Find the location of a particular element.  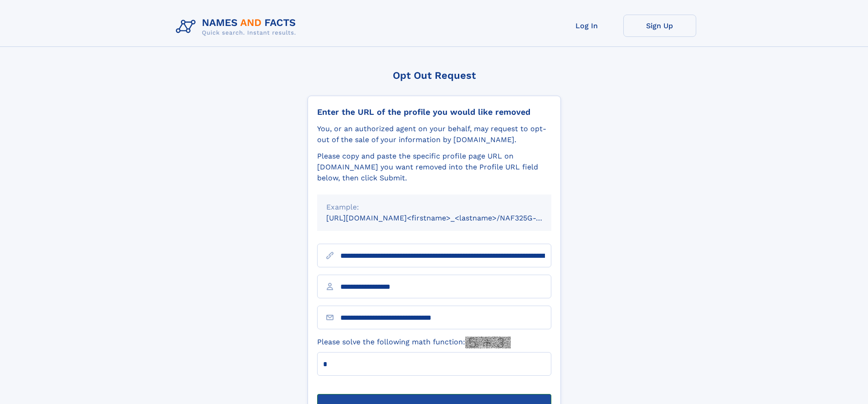

div: Example: is located at coordinates (434, 207).